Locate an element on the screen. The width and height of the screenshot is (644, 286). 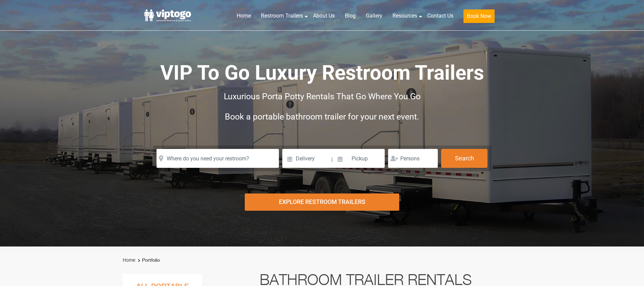
input: Persons is located at coordinates (412, 159).